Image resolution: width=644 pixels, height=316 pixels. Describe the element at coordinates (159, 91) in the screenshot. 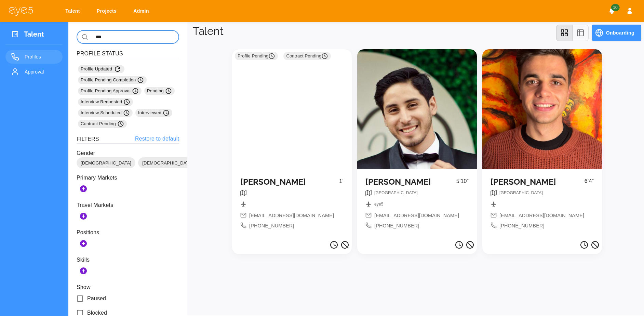

I see `span: Pending` at that location.